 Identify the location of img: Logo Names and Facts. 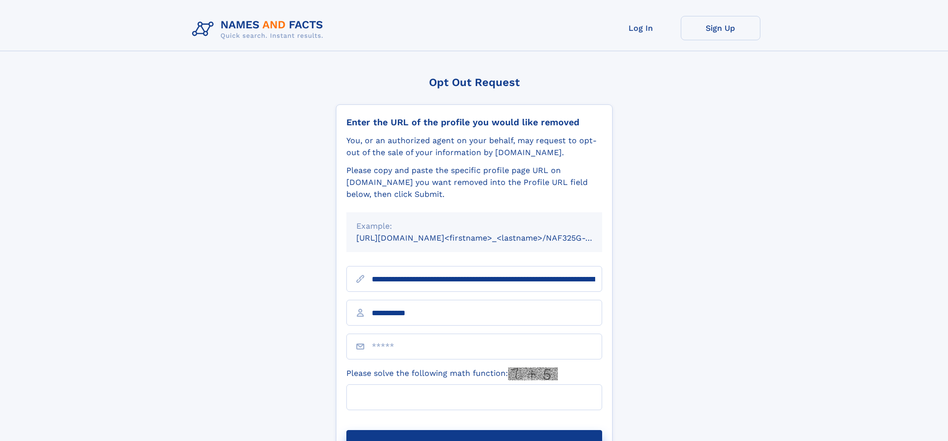
(260, 29).